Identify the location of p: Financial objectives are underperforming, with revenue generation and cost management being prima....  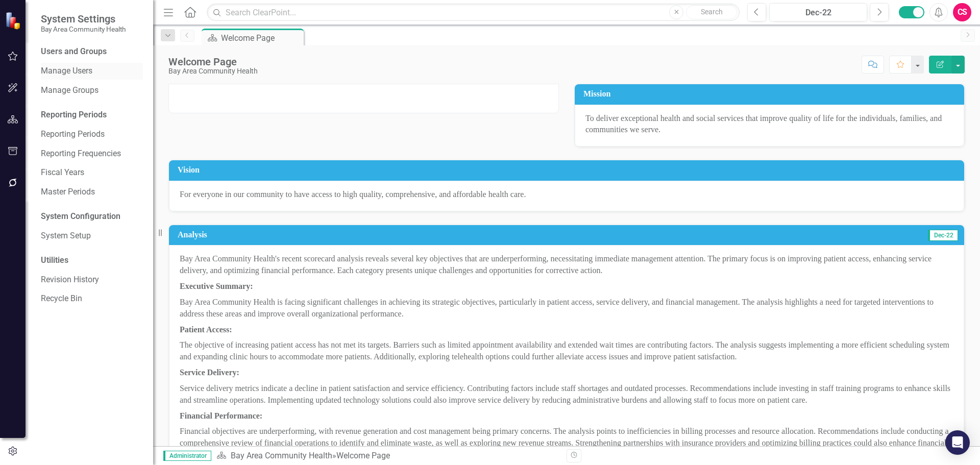
(566, 443).